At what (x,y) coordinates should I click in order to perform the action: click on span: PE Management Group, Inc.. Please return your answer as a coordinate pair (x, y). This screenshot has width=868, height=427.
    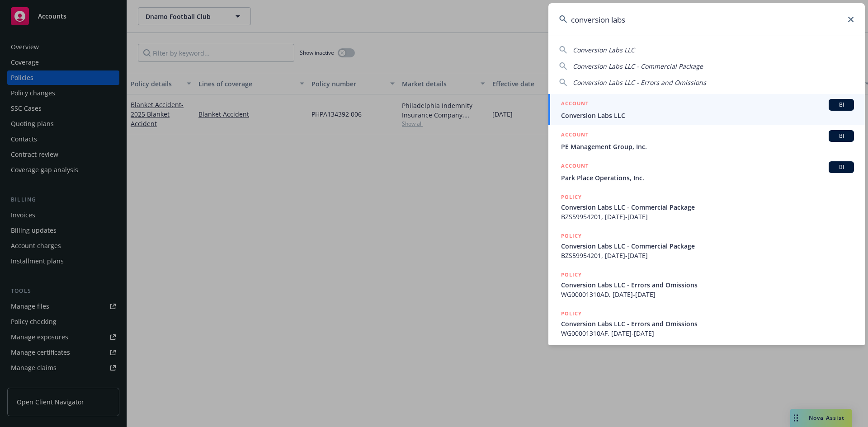
    Looking at the image, I should click on (707, 146).